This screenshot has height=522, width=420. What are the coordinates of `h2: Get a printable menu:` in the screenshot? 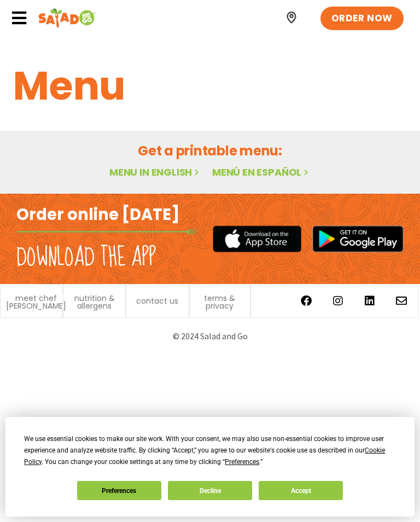 It's located at (210, 151).